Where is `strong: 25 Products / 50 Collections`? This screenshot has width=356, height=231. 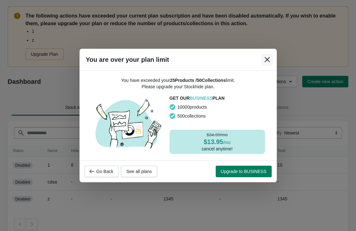 strong: 25 Products / 50 Collections is located at coordinates (198, 80).